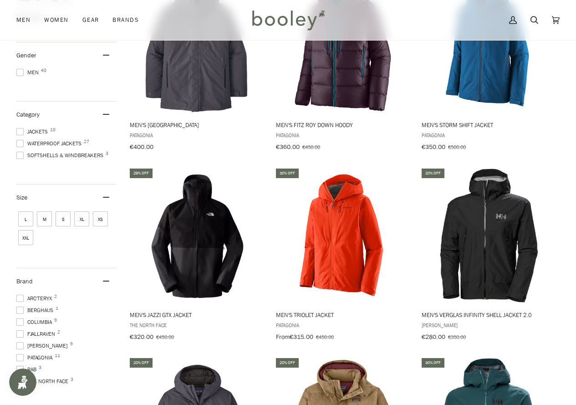 Image resolution: width=576 pixels, height=405 pixels. Describe the element at coordinates (28, 369) in the screenshot. I see `span: Rab` at that location.